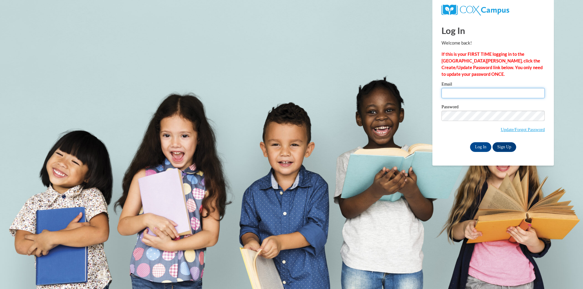 The image size is (583, 289). I want to click on p: Welcome back!, so click(493, 43).